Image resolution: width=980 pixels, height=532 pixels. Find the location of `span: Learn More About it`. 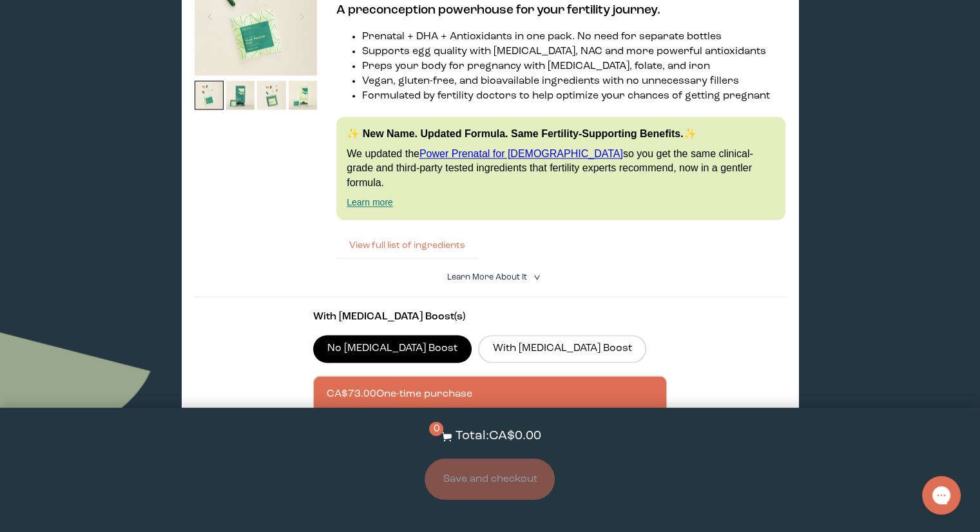

span: Learn More About it is located at coordinates (487, 277).